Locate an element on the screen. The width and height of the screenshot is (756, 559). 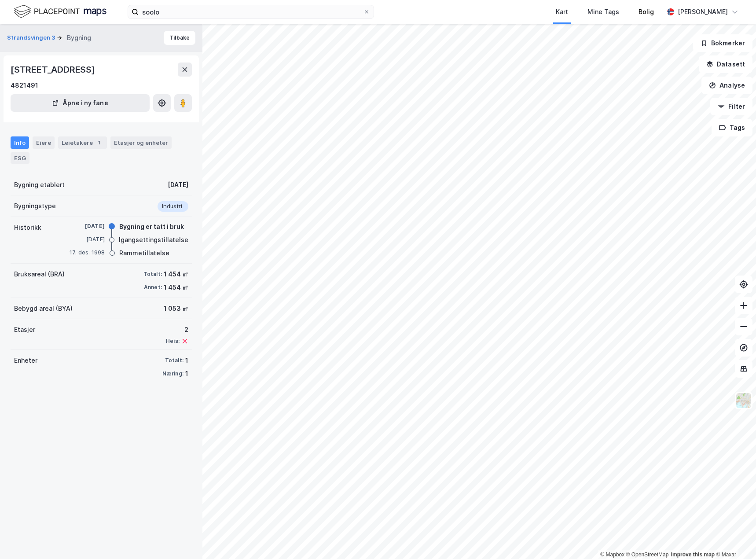
input: Søk på adresse, matrikkel, gårdeiere, leietakere eller personer is located at coordinates (251, 12).